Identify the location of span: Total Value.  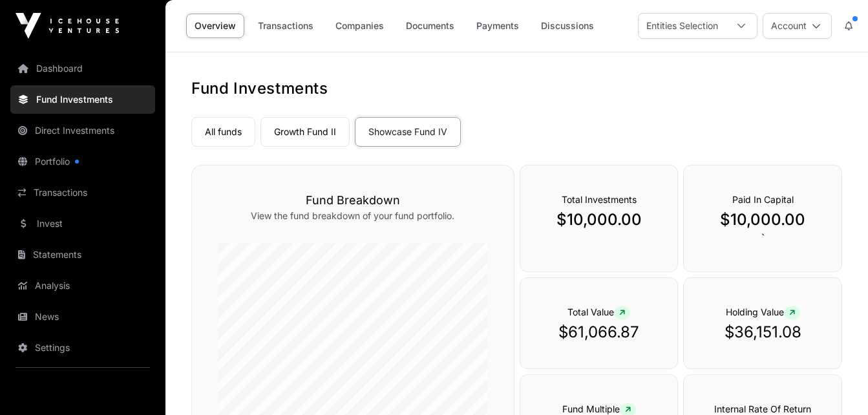
(599, 312).